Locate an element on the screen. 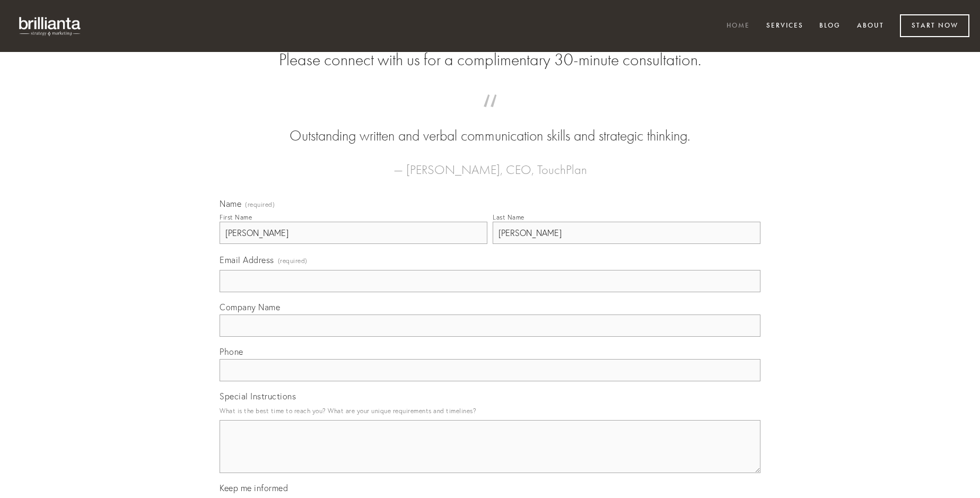 The image size is (980, 498). h2: Please connect with us for a complimentary 30-minute consultation. is located at coordinates (490, 60).